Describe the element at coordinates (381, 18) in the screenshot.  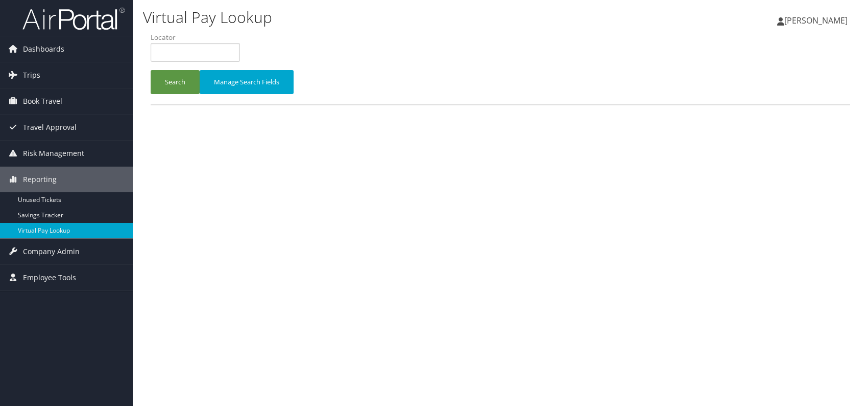
I see `h1: Virtual Pay Lookup` at that location.